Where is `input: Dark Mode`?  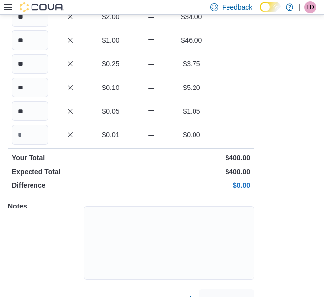 input: Dark Mode is located at coordinates (270, 7).